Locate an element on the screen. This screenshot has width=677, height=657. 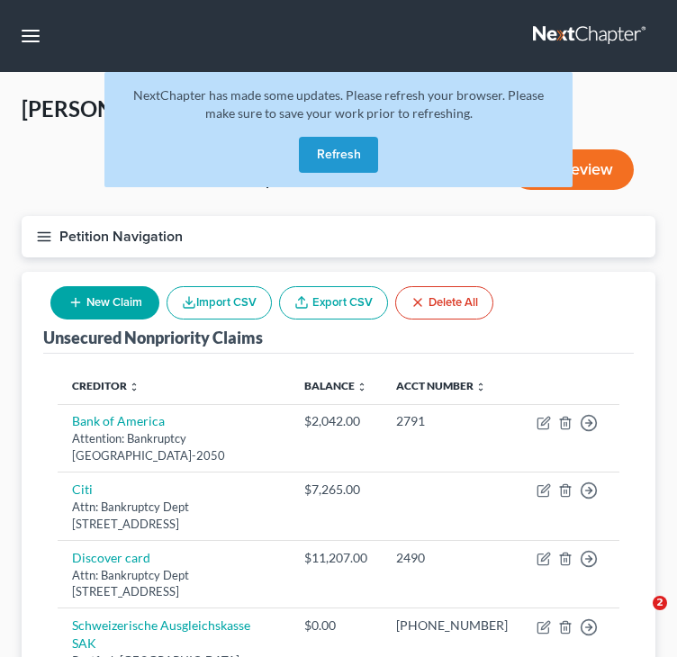
span: NextChapter has made some updates. Please refresh your browser. Please make sure to save your wor... is located at coordinates (338, 104).